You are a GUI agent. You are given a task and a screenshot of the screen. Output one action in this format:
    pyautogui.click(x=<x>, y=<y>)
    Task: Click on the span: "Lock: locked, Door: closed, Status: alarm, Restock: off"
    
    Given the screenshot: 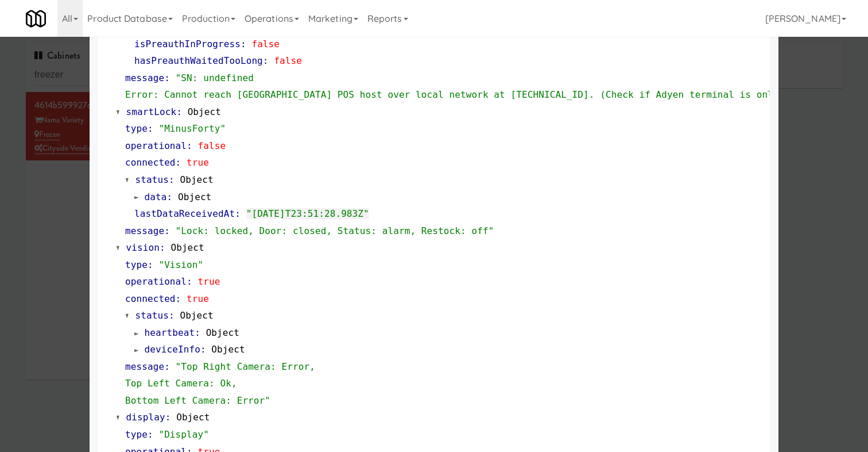 What is the action you would take?
    pyautogui.click(x=334, y=231)
    